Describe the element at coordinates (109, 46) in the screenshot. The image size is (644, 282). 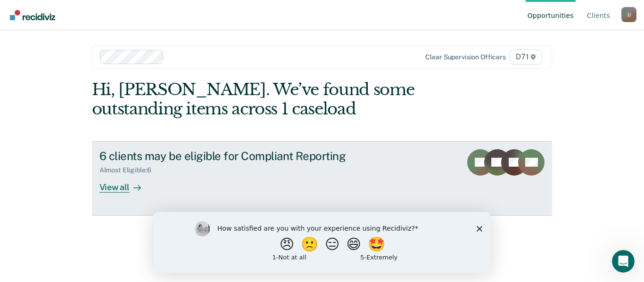
I see `div: 1 - Not at all` at that location.